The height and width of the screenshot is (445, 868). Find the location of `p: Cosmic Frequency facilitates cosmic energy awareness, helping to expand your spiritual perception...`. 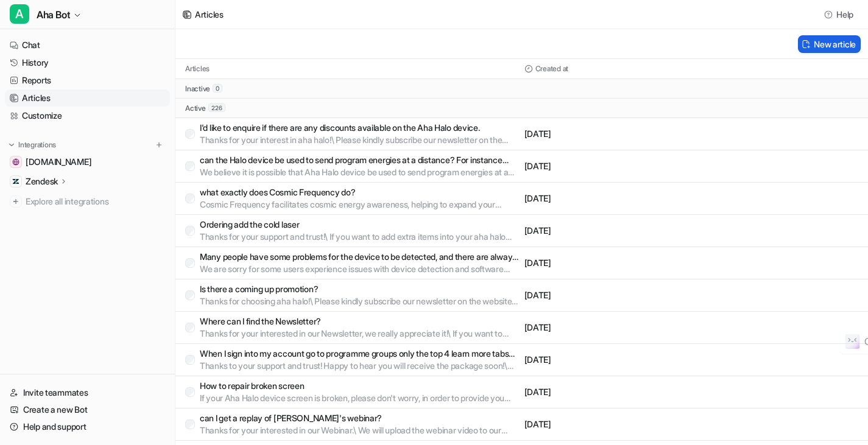

p: Cosmic Frequency facilitates cosmic energy awareness, helping to expand your spiritual perception... is located at coordinates (359, 204).